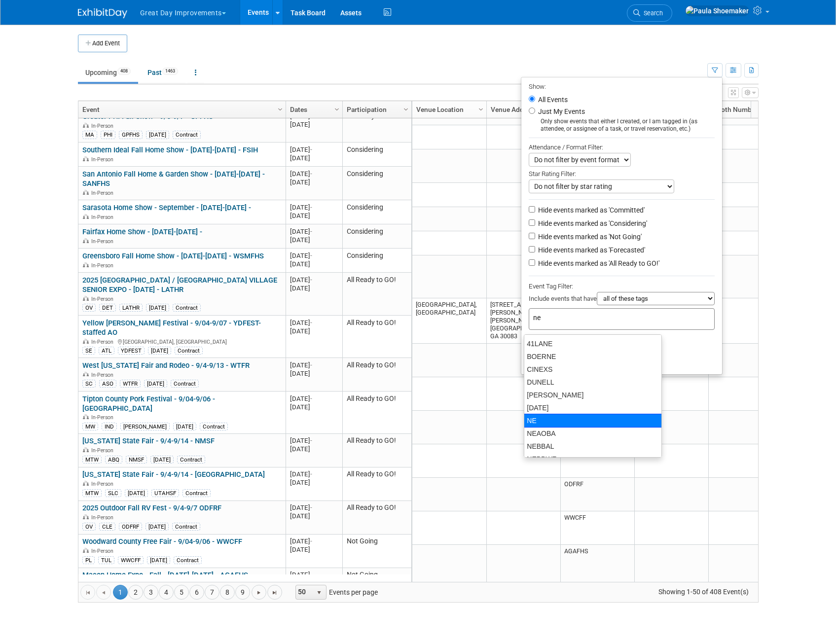  Describe the element at coordinates (593, 356) in the screenshot. I see `div: BOERNE` at that location.